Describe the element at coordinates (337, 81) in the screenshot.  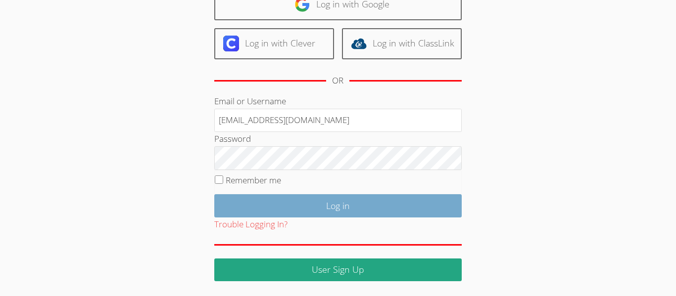
I see `div: OR` at that location.